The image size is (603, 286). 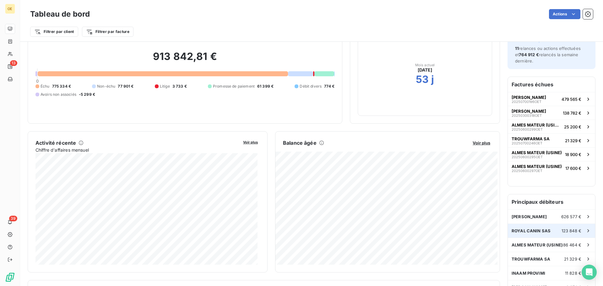 I want to click on span: 11, so click(x=517, y=48).